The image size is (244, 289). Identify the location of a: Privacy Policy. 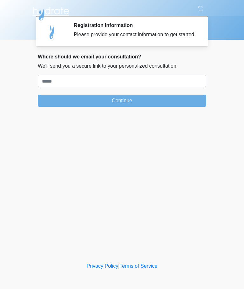
(103, 266).